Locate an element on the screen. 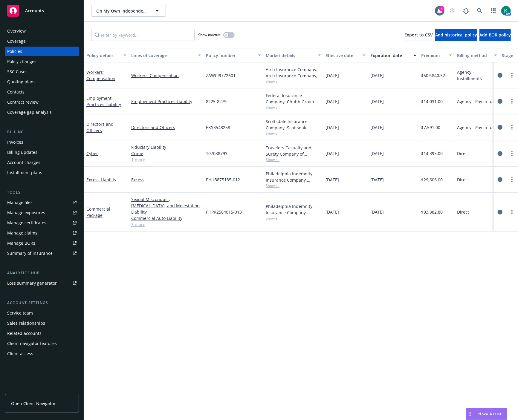  div: Billing method is located at coordinates (474, 55).